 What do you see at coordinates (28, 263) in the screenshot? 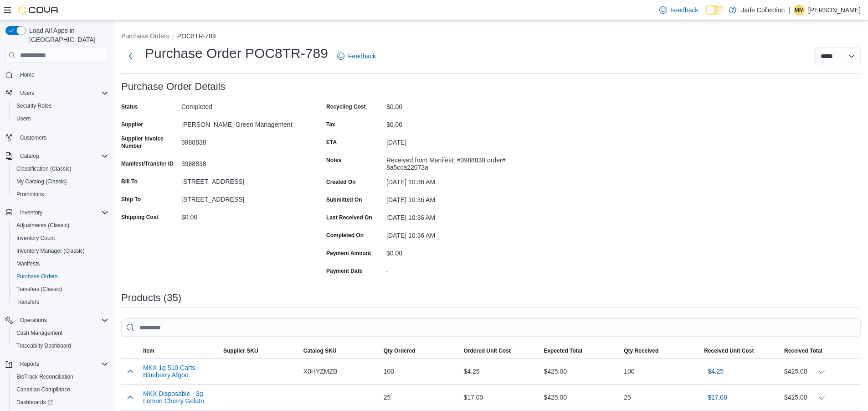
I see `a: Manifests` at bounding box center [28, 263].